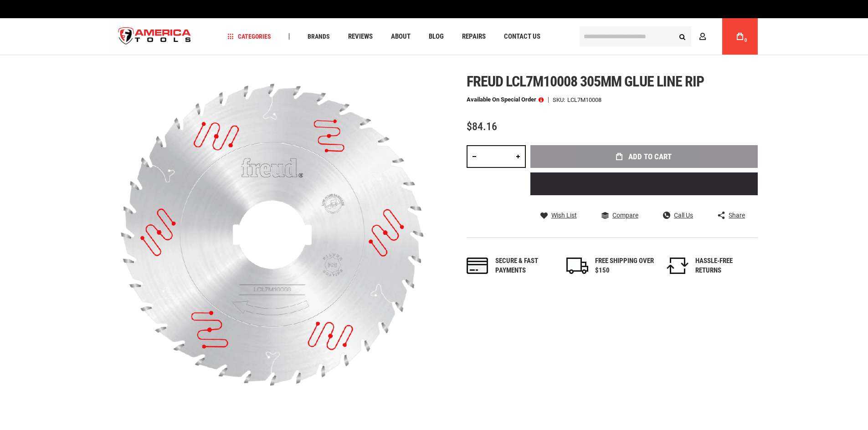 The height and width of the screenshot is (430, 868). Describe the element at coordinates (400, 37) in the screenshot. I see `span: About` at that location.